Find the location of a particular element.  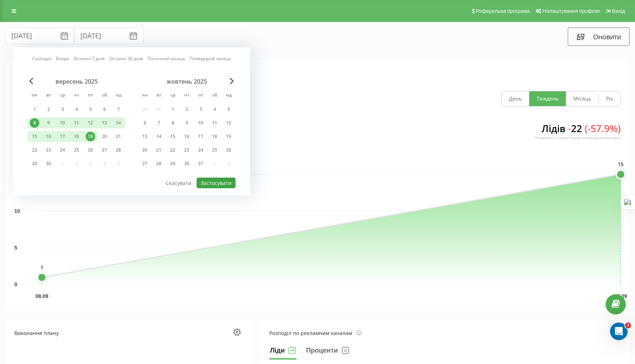

div: 18 is located at coordinates (77, 137).